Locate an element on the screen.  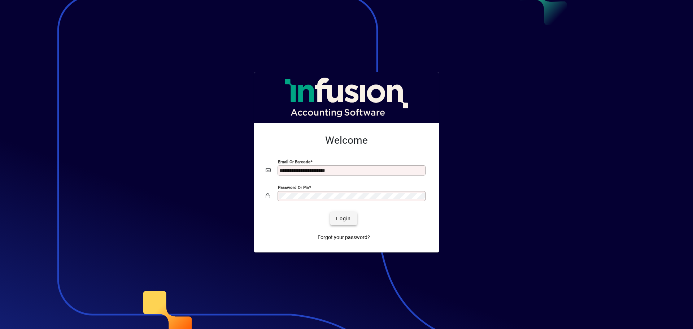
span: Forgot your password? is located at coordinates (343, 237).